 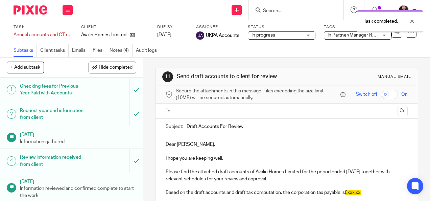 What do you see at coordinates (167, 77) in the screenshot?
I see `div: 11` at bounding box center [167, 77].